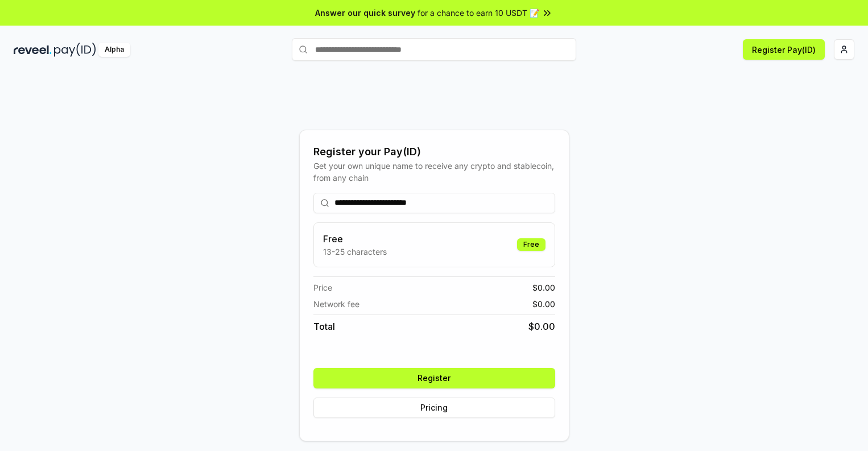 The height and width of the screenshot is (451, 868). I want to click on div: Get your own unique name to receive any crypto and stablecoin, from any chain, so click(434, 172).